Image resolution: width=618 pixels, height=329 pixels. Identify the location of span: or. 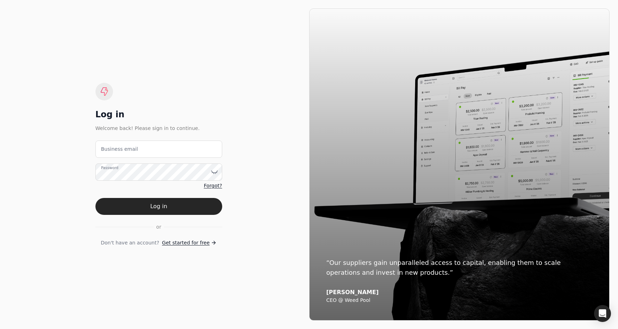
(159, 227).